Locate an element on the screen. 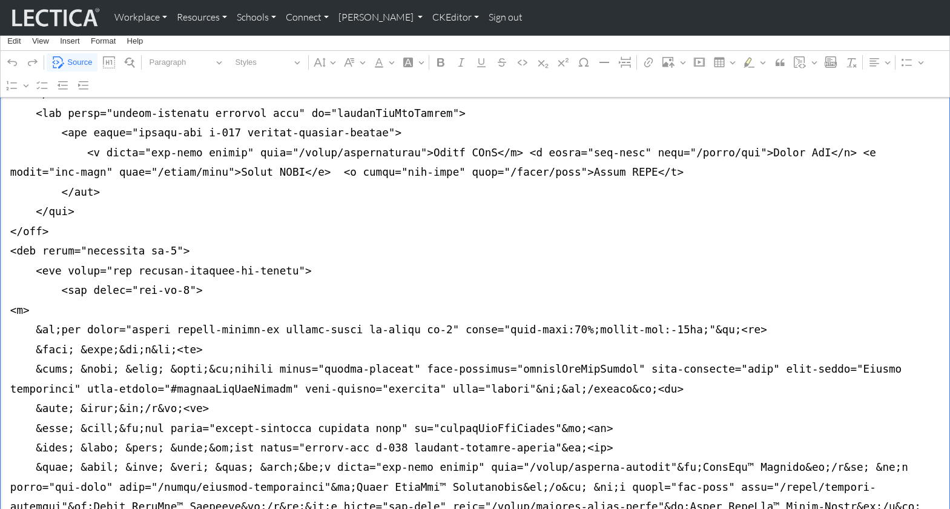  a: Schools is located at coordinates (256, 18).